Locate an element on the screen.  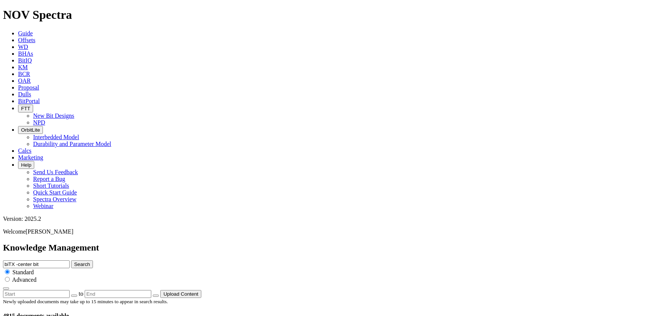
button: Help is located at coordinates (26, 165).